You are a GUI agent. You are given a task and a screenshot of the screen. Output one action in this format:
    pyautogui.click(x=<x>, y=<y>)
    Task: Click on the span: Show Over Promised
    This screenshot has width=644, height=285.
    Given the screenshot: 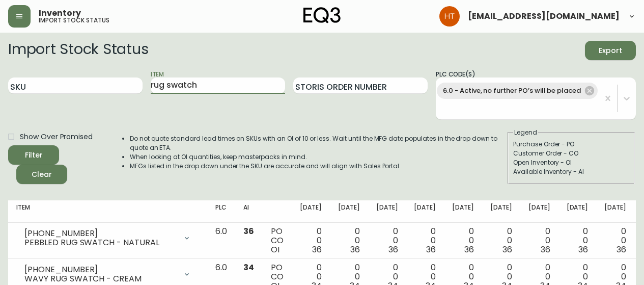 What is the action you would take?
    pyautogui.click(x=56, y=137)
    